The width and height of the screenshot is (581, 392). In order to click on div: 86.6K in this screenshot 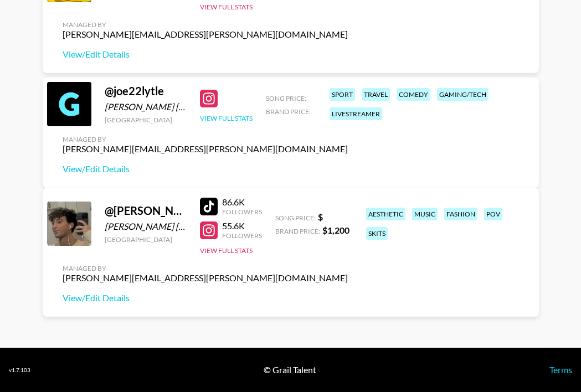, I will do `click(242, 202)`.